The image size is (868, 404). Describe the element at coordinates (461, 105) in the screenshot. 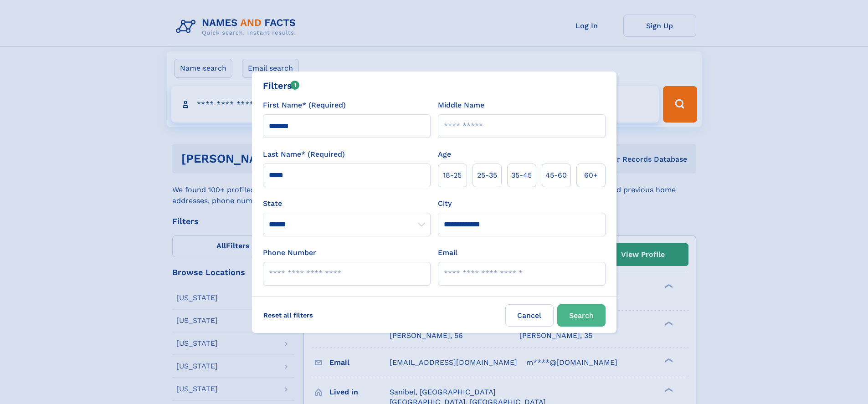

I see `label: Middle Name` at that location.